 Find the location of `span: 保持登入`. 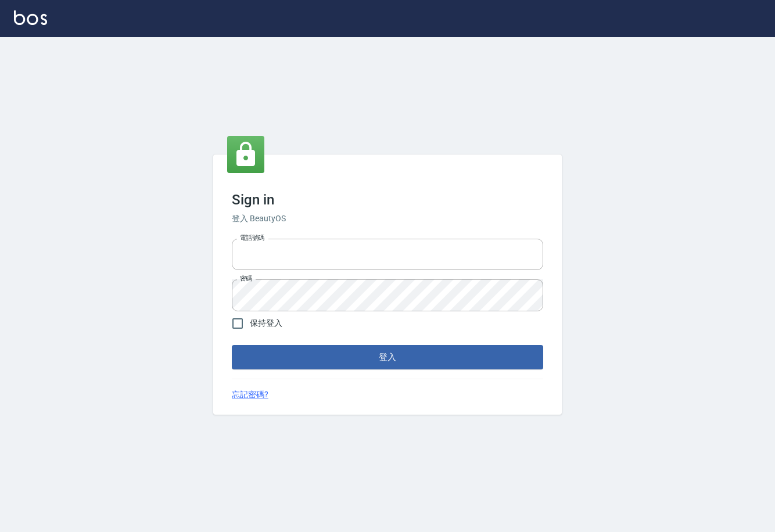

span: 保持登入 is located at coordinates (267, 323).